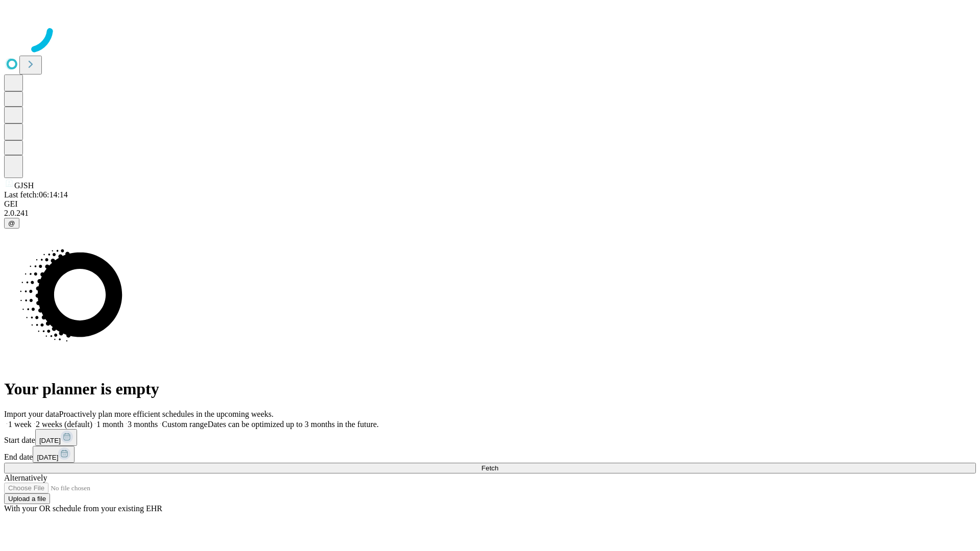 The image size is (980, 551). I want to click on span: 3 months, so click(143, 424).